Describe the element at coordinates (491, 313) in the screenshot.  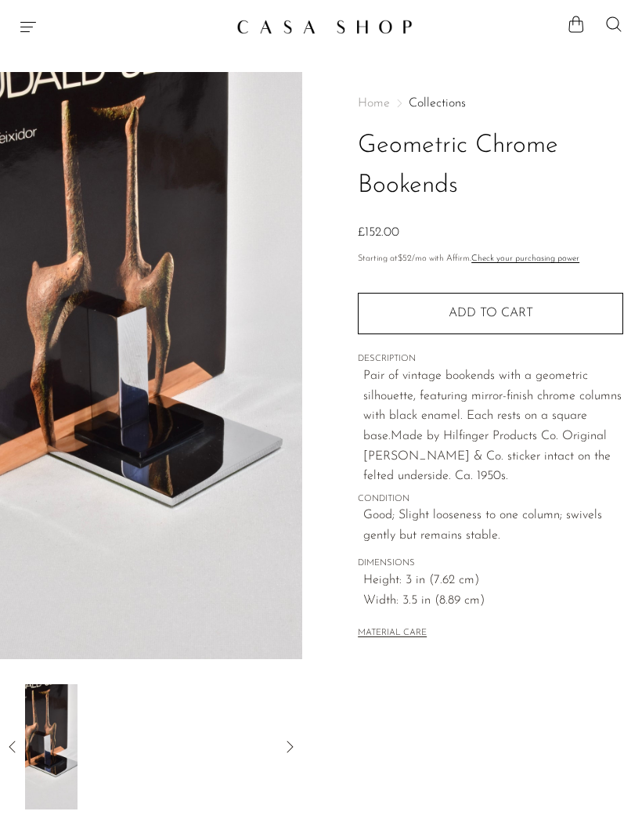
I see `button: Add to cart` at that location.